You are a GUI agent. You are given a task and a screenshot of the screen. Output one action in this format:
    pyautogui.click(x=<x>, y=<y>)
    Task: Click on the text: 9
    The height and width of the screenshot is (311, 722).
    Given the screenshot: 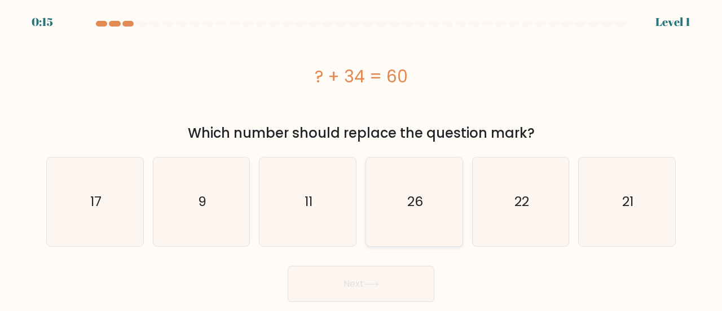 What is the action you would take?
    pyautogui.click(x=202, y=201)
    